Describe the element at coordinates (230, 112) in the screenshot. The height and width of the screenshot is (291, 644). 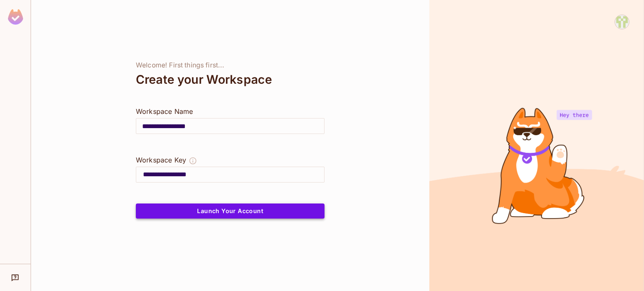
I see `div: Workspace Name` at that location.